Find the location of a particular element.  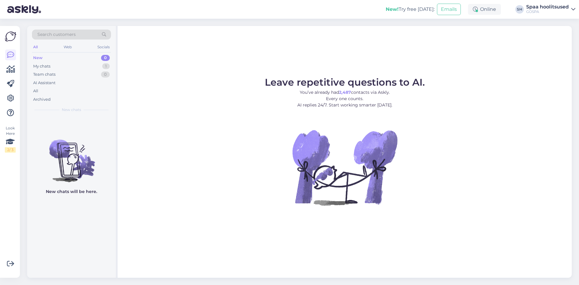

div: Team chats is located at coordinates (44, 74).